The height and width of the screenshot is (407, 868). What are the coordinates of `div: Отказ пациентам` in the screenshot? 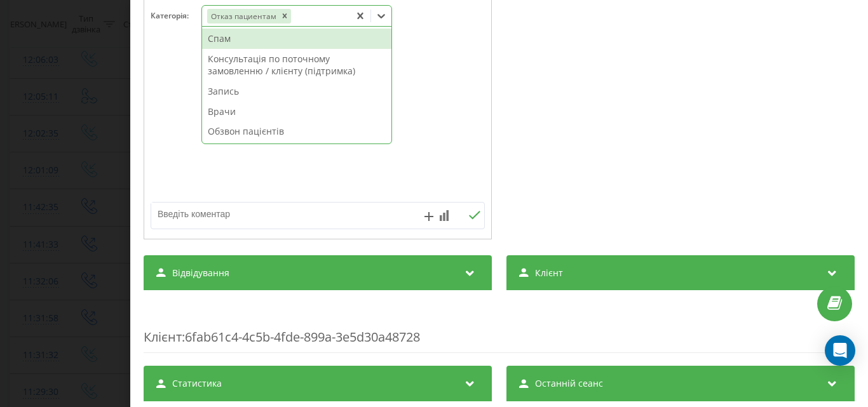 It's located at (242, 16).